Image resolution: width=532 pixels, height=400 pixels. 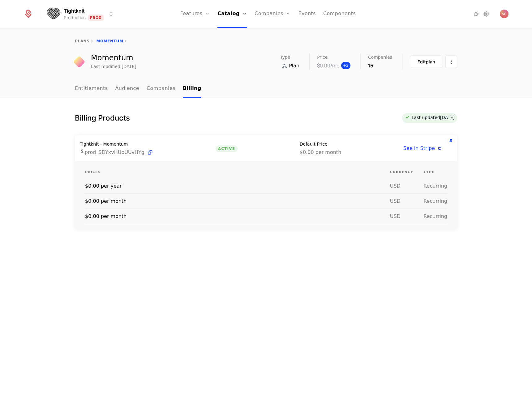 I want to click on div: Edit plan, so click(x=427, y=62).